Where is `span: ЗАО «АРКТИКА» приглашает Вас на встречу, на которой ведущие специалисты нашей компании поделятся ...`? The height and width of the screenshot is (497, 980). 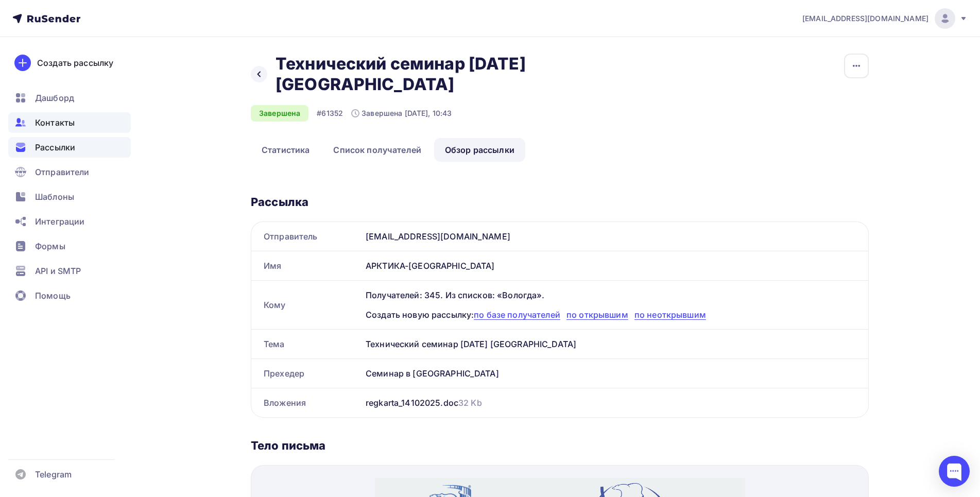
span: ЗАО «АРКТИКА» приглашает Вас на встречу, на которой ведущие специалисты нашей компании поделятся ... is located at coordinates (185, 114).